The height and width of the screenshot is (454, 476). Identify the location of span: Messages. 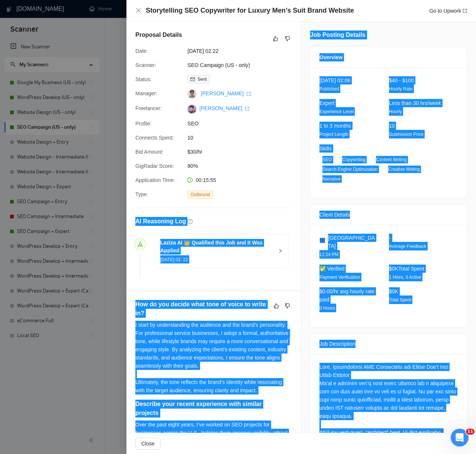
(74, 253).